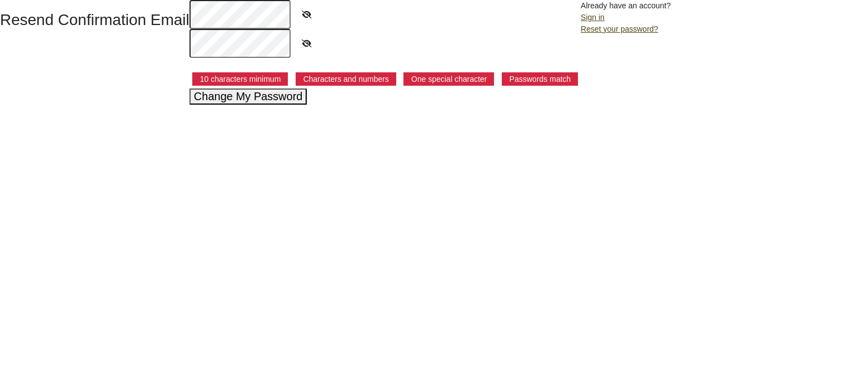 This screenshot has height=379, width=868. What do you see at coordinates (240, 79) in the screenshot?
I see `p: 10 characters minimum` at bounding box center [240, 79].